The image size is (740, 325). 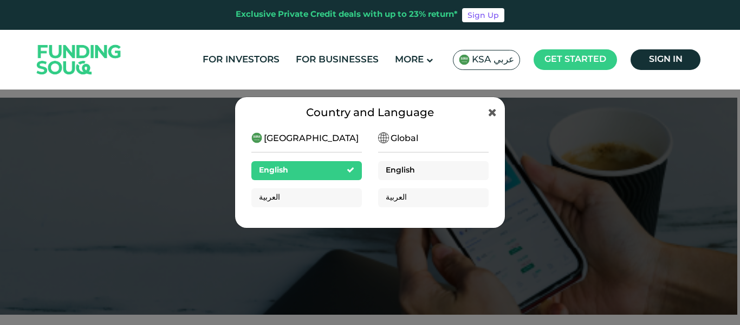 I want to click on div: Exclusive Private Credit deals with up to 23% return*, so click(x=347, y=15).